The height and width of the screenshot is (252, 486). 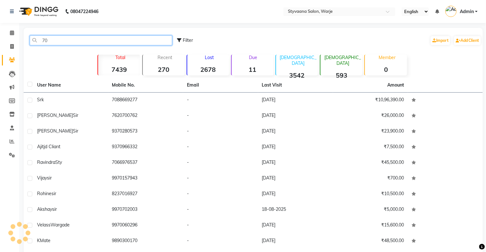 I want to click on td: 7088669277, so click(x=146, y=100).